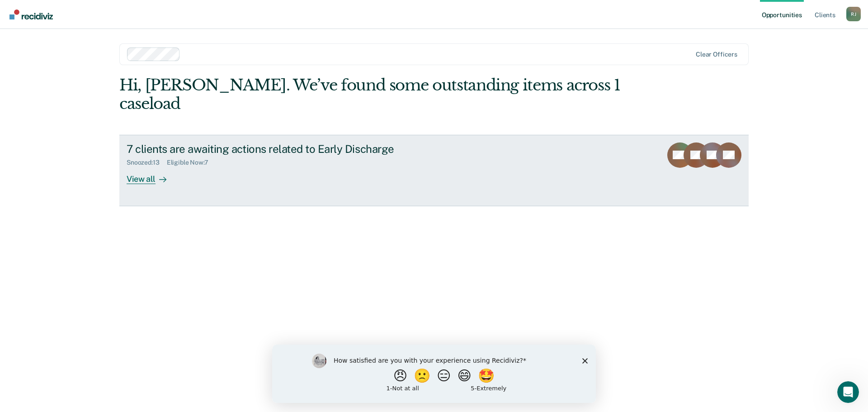 The height and width of the screenshot is (412, 868). I want to click on div: R J, so click(854, 14).